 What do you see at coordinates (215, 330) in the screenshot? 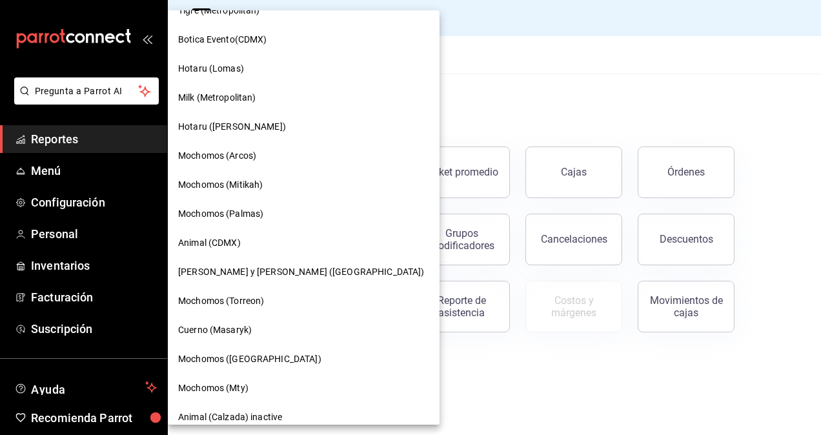
I see `span: Cuerno (Masaryk)` at bounding box center [215, 330].